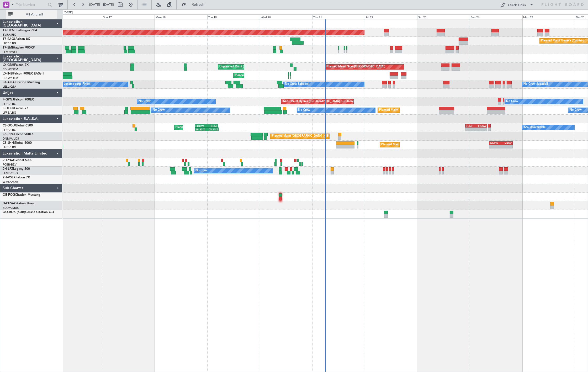  I want to click on div: Wed 20, so click(286, 17).